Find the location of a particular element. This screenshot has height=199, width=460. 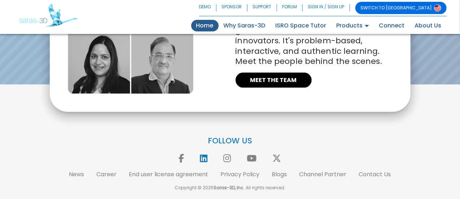

a: FORUM is located at coordinates (289, 8).